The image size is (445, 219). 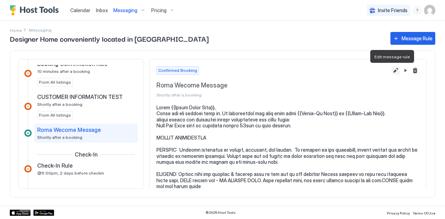 What do you see at coordinates (398, 213) in the screenshot?
I see `a: Privacy Policy` at bounding box center [398, 213].